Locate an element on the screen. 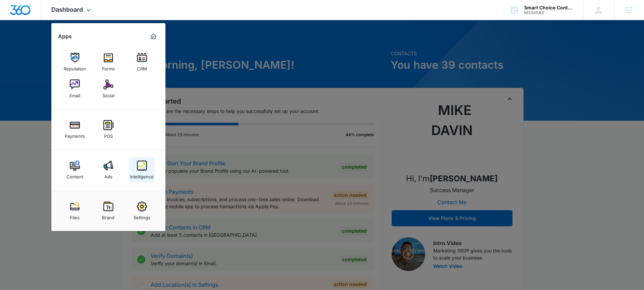 This screenshot has height=290, width=644. a: Social is located at coordinates (109, 89).